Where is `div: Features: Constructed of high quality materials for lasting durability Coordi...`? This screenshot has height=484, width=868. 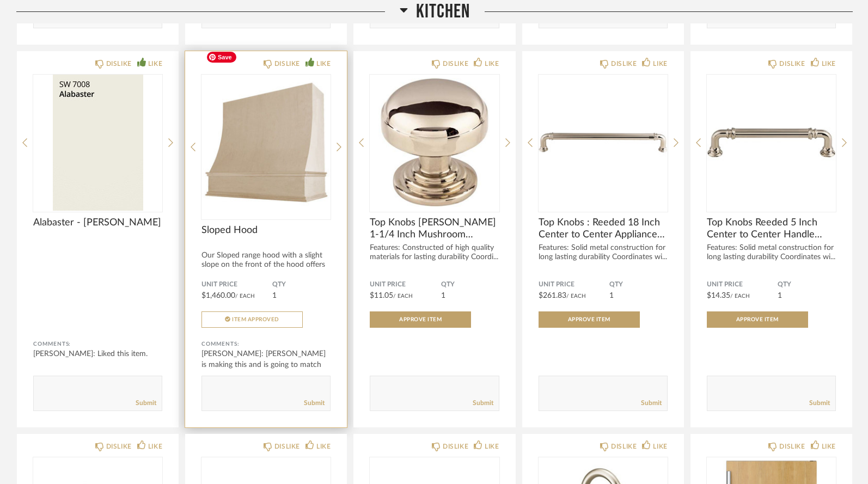 div: Features: Constructed of high quality materials for lasting durability Coordi... is located at coordinates (434, 253).